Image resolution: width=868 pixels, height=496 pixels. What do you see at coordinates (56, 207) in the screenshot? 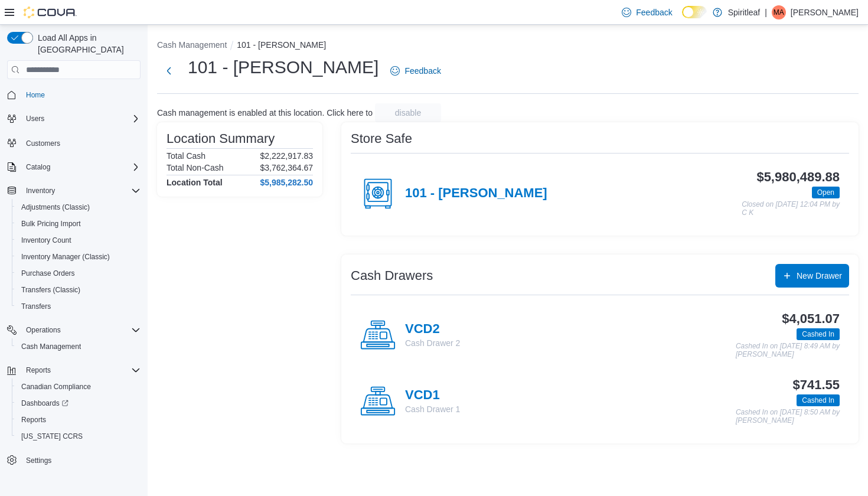
I see `a: Adjustments (Classic)` at bounding box center [56, 207].